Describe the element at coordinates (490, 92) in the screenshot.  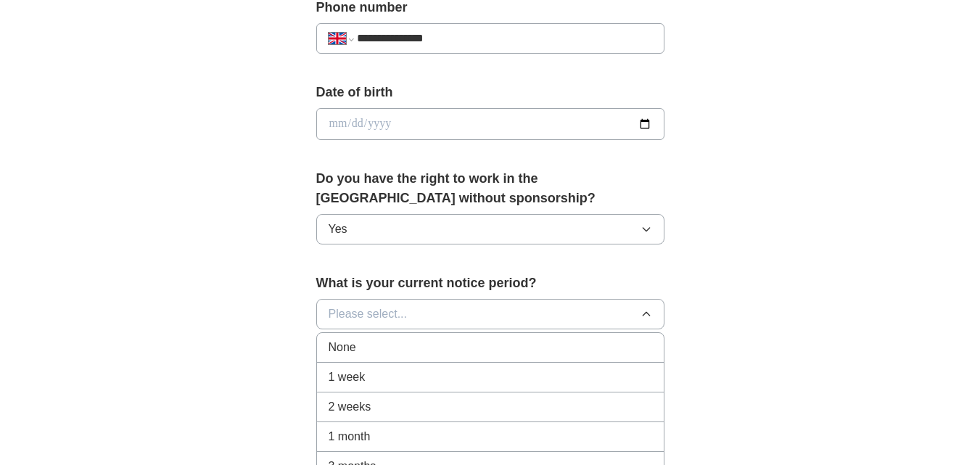
I see `label: Date of birth` at that location.